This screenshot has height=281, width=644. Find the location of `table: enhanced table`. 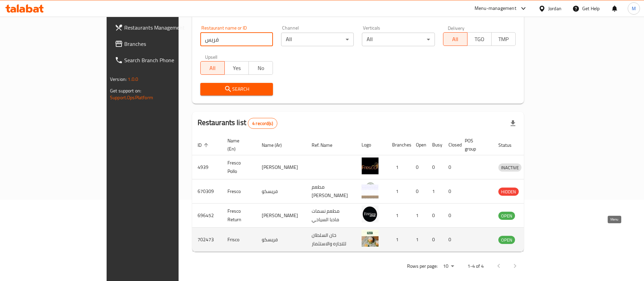

table: enhanced table is located at coordinates (372, 193).